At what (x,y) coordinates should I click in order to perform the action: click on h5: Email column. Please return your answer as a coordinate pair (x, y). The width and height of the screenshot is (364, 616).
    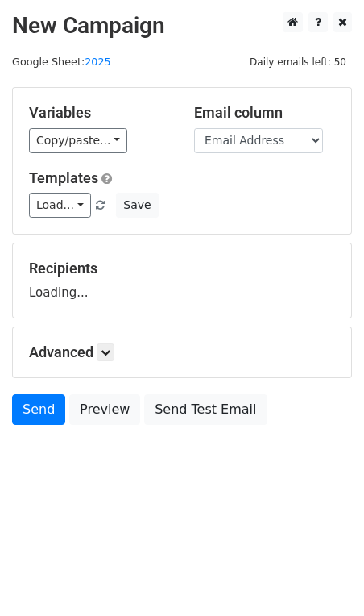
    Looking at the image, I should click on (264, 113).